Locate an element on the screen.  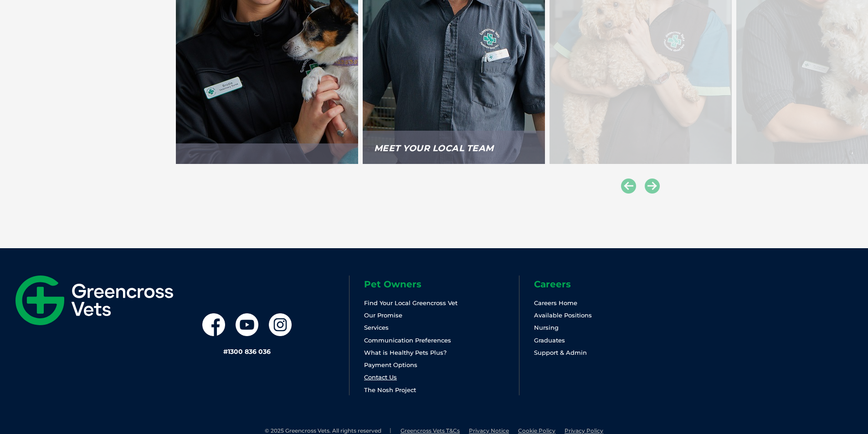
a: What is Healthy Pets Plus? is located at coordinates (405, 352).